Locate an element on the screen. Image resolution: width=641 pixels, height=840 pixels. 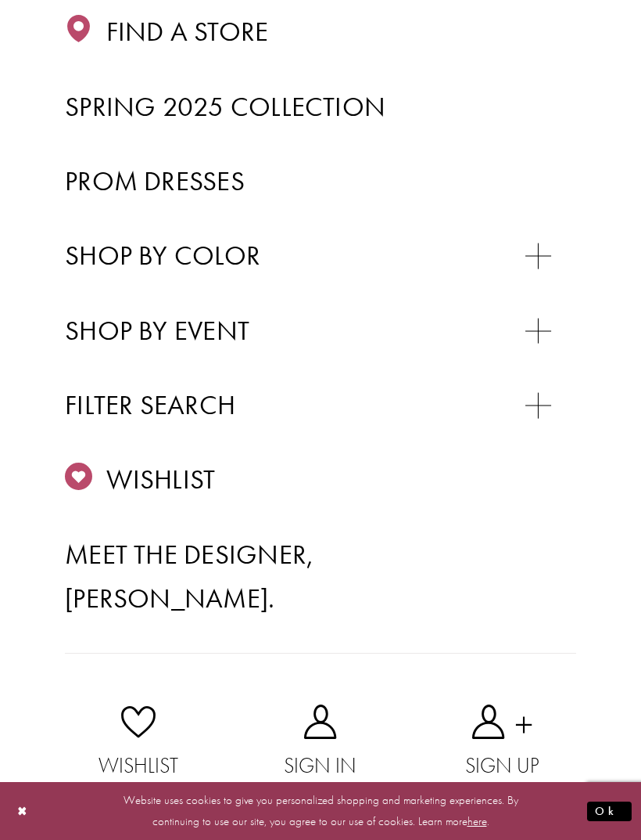
p: Website uses cookies to give you personalized shopping and marketing experiences. By continuing t... is located at coordinates (320, 810).